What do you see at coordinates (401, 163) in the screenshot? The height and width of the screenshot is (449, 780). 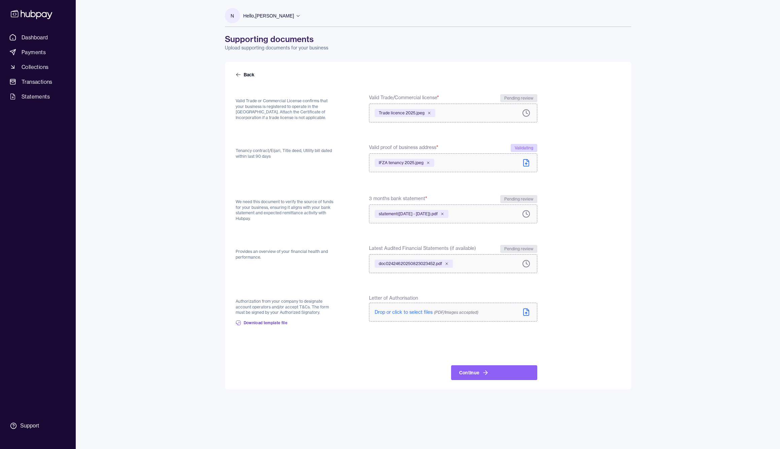 I see `span: IFZA tenancy 2025.jpeg` at bounding box center [401, 163].